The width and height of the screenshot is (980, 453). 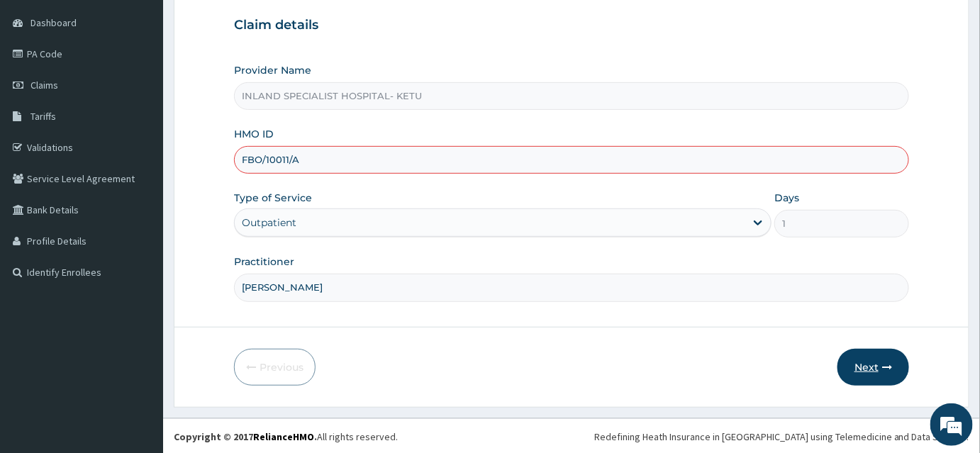 I want to click on div: Chat with us now, so click(x=156, y=89).